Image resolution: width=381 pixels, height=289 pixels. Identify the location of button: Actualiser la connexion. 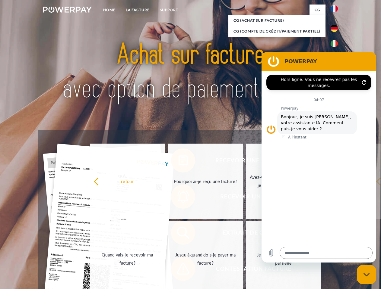
(103, 31).